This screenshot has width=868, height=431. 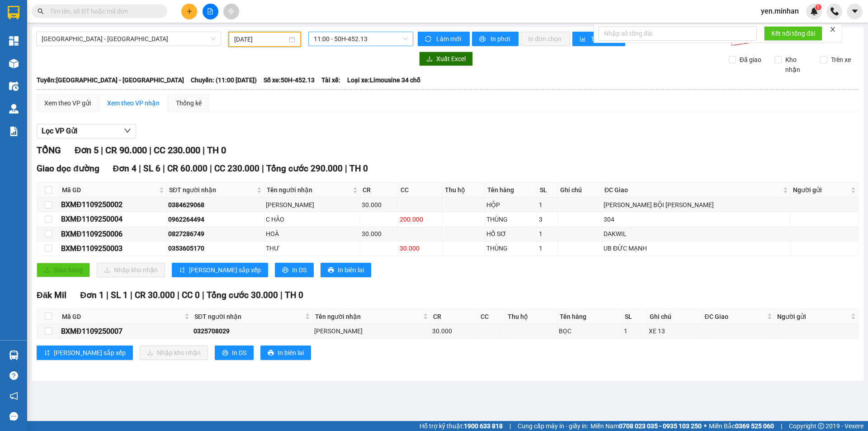 I want to click on button: Kết nối tổng đài, so click(x=793, y=34).